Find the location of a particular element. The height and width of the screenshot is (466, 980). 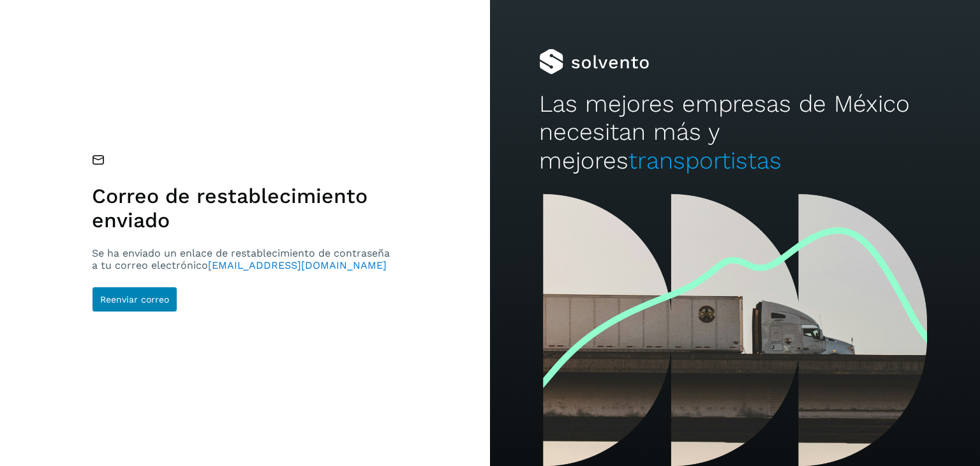

span: Reenviar correo is located at coordinates (135, 299).